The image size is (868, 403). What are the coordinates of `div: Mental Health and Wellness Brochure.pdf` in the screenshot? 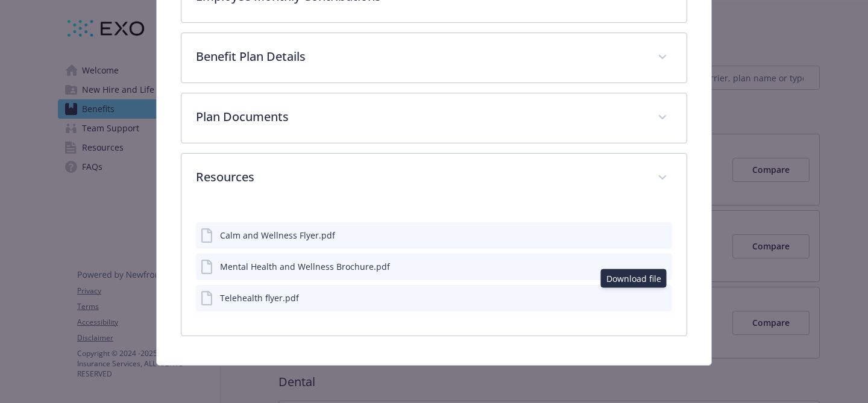 It's located at (305, 266).